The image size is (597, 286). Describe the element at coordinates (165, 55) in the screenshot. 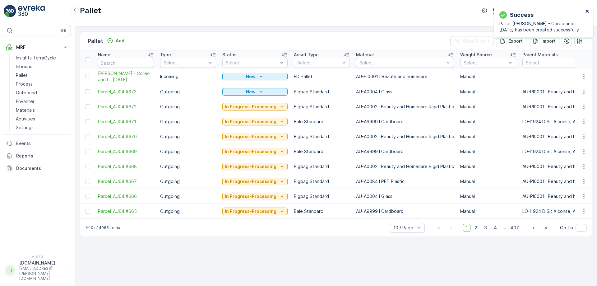

I see `p: Type` at that location.